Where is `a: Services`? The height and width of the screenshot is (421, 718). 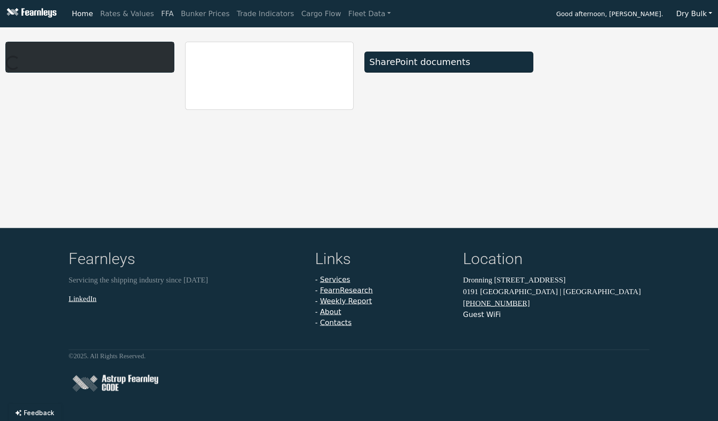
a: Services is located at coordinates (335, 279).